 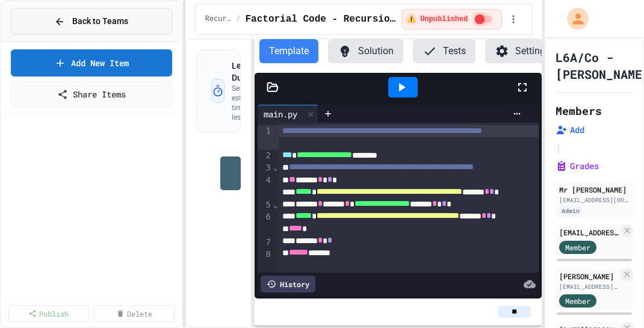 What do you see at coordinates (265, 205) in the screenshot?
I see `div: 5` at bounding box center [265, 205].